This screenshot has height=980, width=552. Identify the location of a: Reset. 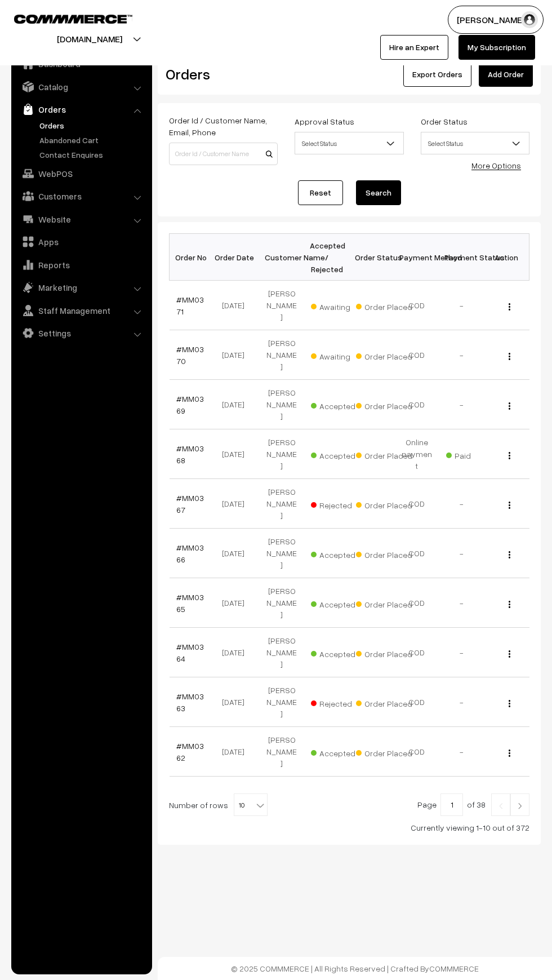
(320, 193).